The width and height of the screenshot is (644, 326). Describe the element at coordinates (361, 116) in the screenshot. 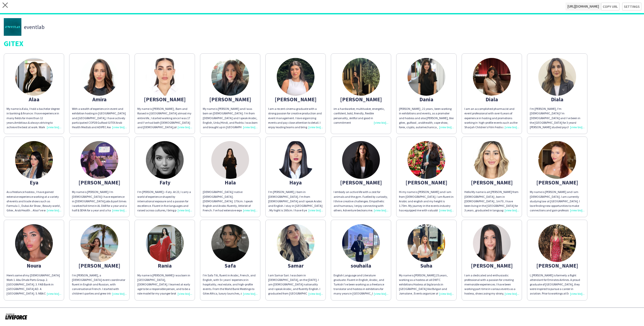

I see `div: im a hardworker, multitasker, energetic, confident, bold, friendly, flexible personality, skillfu...` at that location.